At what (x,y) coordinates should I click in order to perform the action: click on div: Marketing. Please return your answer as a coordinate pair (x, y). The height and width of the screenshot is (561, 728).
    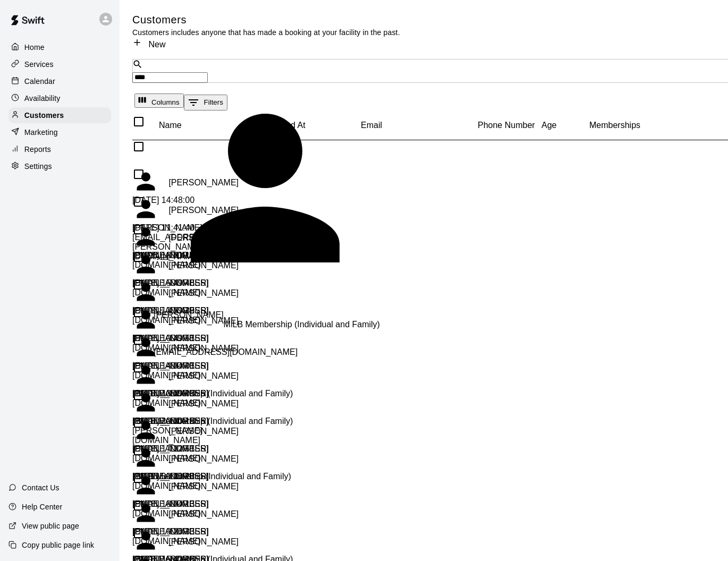
    Looking at the image, I should click on (59, 133).